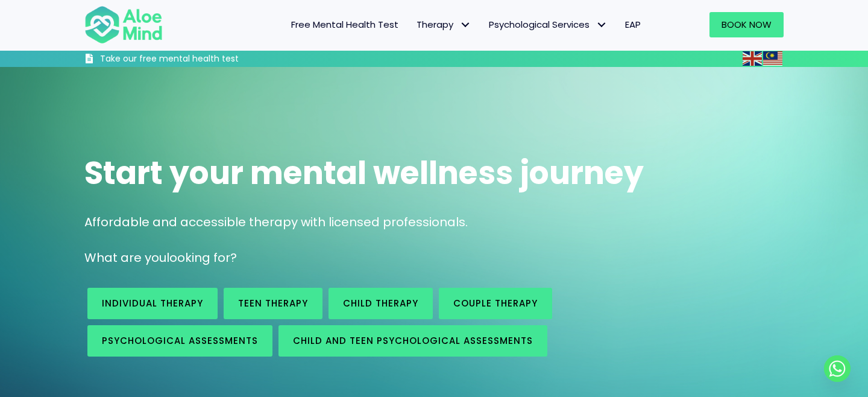 This screenshot has width=868, height=397. I want to click on a: Individual therapy, so click(152, 303).